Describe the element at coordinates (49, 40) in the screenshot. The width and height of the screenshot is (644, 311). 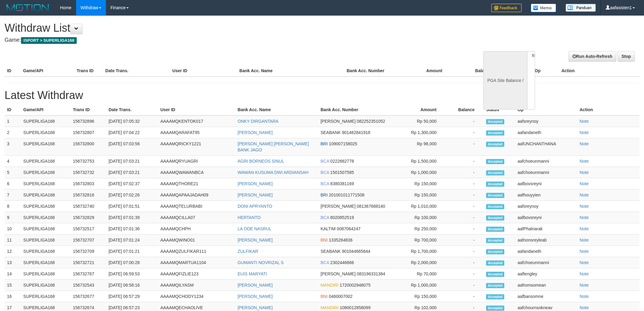
I see `span: ISPORT > SUPERLIGA168` at that location.